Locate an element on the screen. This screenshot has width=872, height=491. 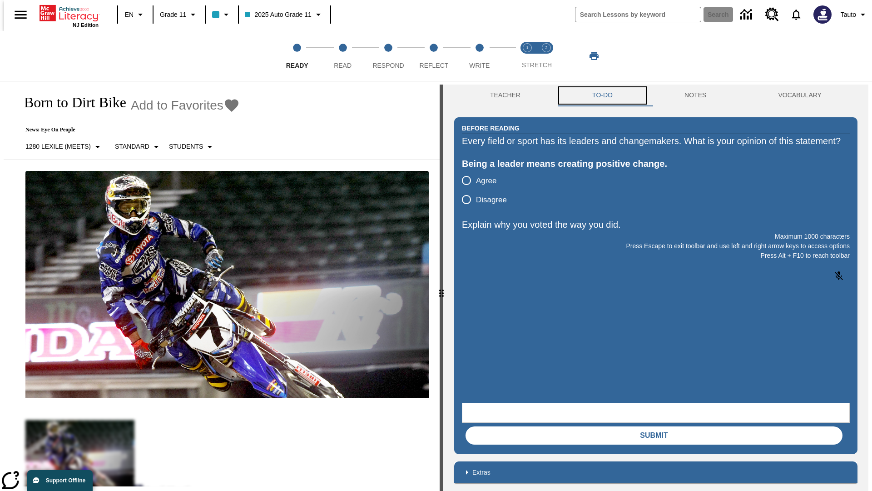
button: Ready step 1 of 5 is located at coordinates (297, 56).